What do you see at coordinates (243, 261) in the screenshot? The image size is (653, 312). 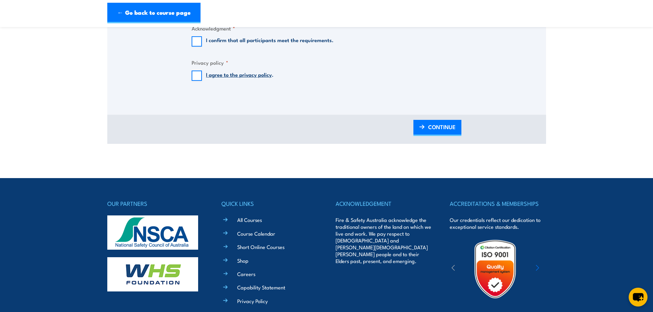 I see `a: Shop` at bounding box center [243, 261].